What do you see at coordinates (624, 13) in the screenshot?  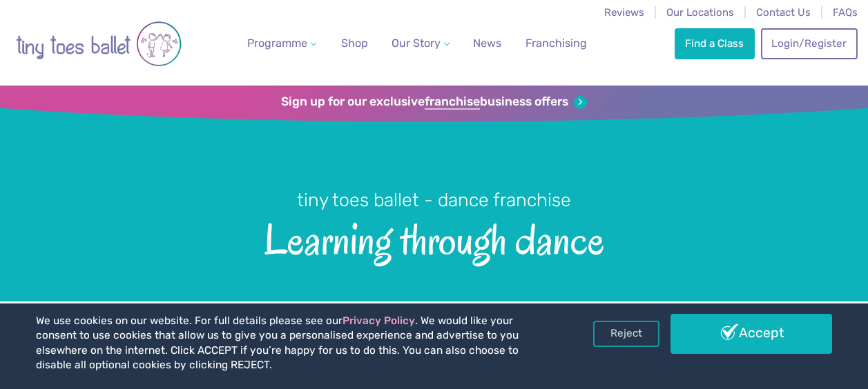 I see `span: Reviews` at bounding box center [624, 13].